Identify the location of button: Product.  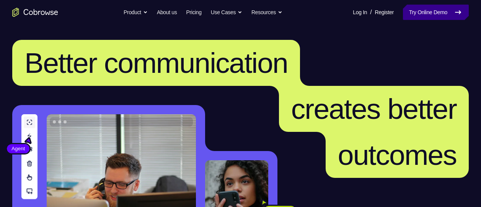
(136, 12).